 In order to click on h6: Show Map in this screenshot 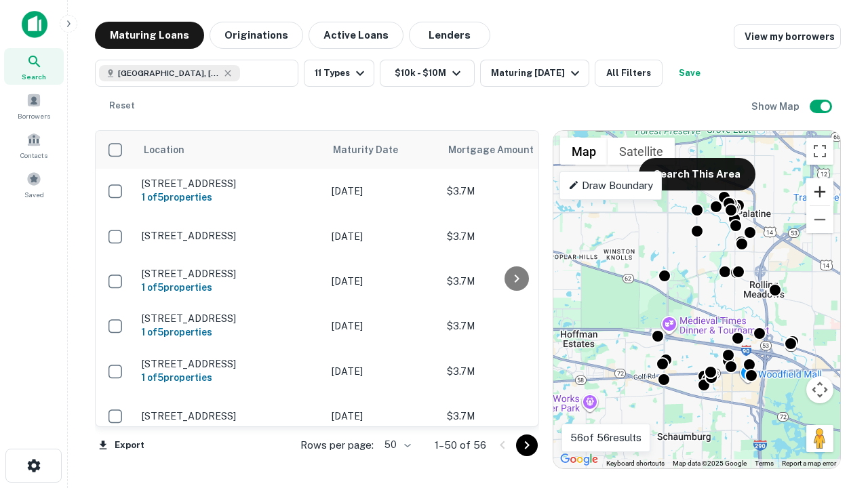, I will do `click(776, 106)`.